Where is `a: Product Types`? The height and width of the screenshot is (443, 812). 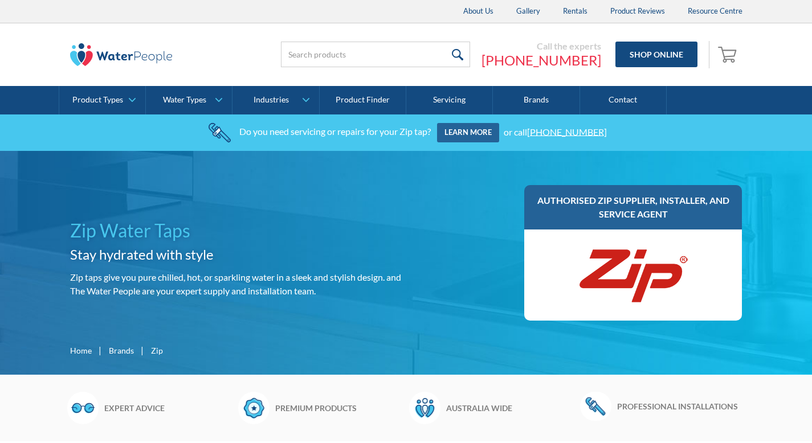
a: Product Types is located at coordinates (102, 100).